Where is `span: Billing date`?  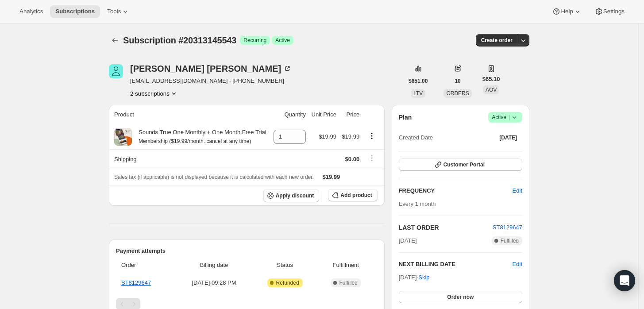 span: Billing date is located at coordinates (214, 265).